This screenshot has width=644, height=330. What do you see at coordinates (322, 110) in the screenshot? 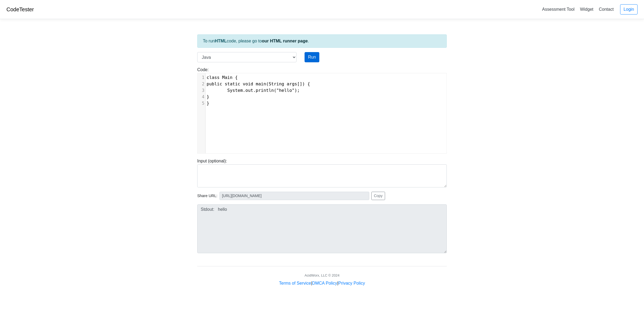
I see `div: Code:` at bounding box center [322, 110].